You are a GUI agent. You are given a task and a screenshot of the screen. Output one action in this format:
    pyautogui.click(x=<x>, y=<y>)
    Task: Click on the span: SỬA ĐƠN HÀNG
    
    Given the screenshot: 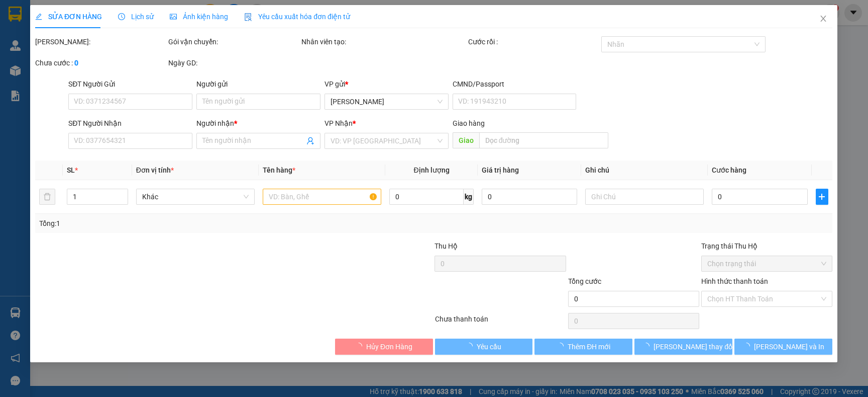 What is the action you would take?
    pyautogui.click(x=68, y=17)
    